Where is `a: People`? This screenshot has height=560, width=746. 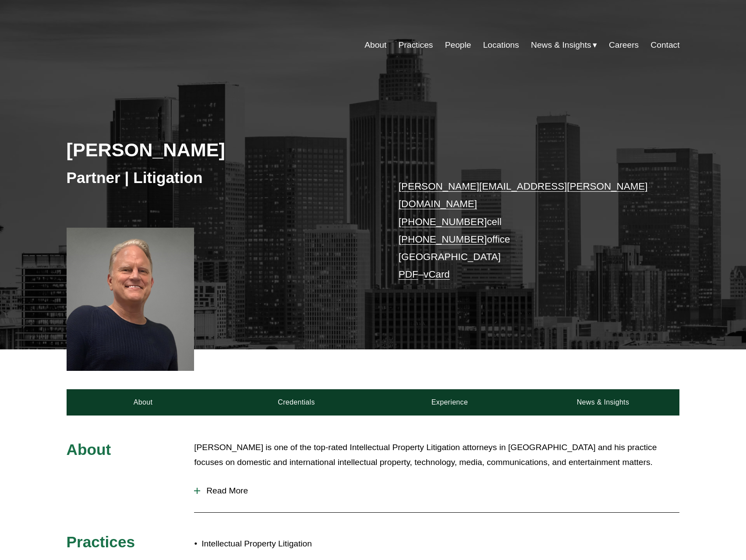 a: People is located at coordinates (458, 45).